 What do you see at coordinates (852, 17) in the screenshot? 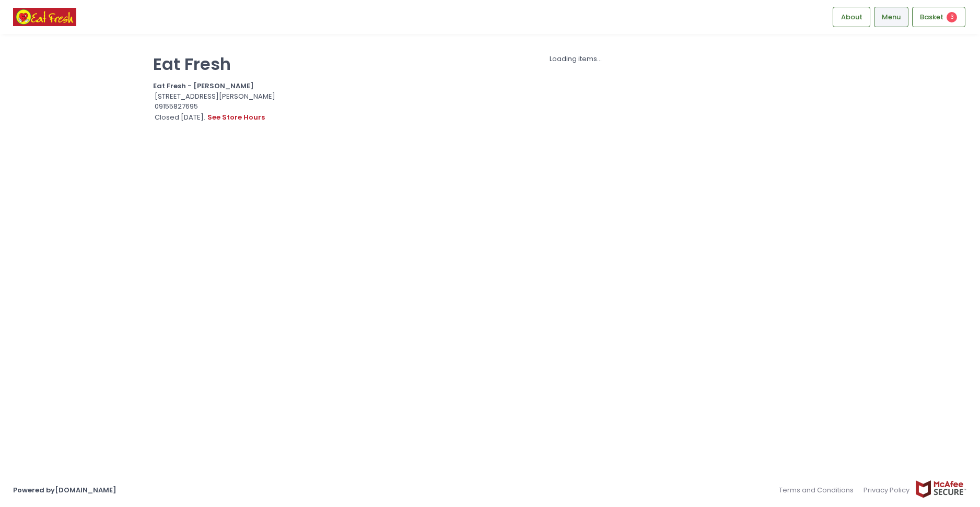
I see `span: About` at bounding box center [852, 17].